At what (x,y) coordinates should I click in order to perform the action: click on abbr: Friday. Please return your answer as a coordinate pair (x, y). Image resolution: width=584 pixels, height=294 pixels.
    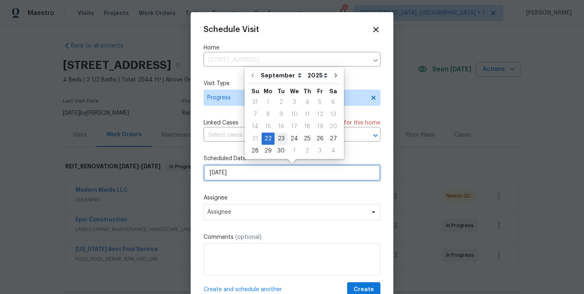
    Looking at the image, I should click on (320, 91).